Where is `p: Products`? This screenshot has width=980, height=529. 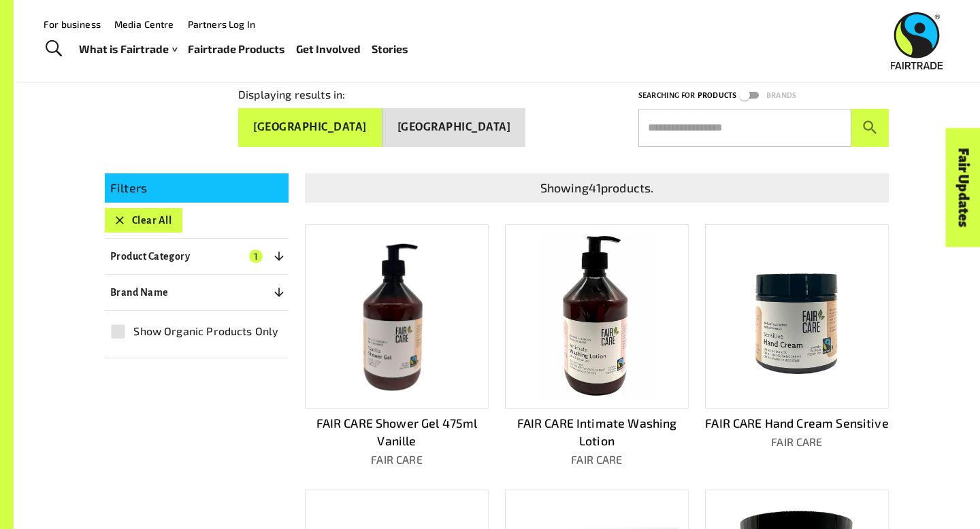 p: Products is located at coordinates (717, 95).